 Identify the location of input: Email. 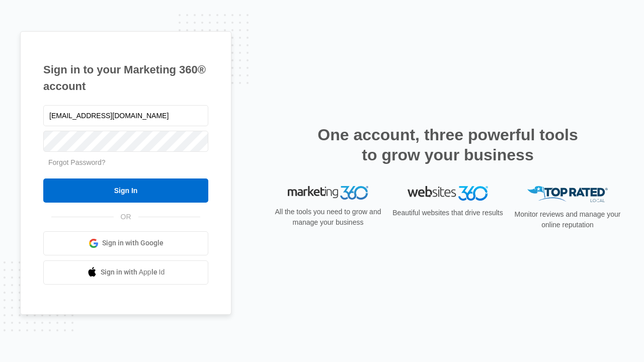
(126, 116).